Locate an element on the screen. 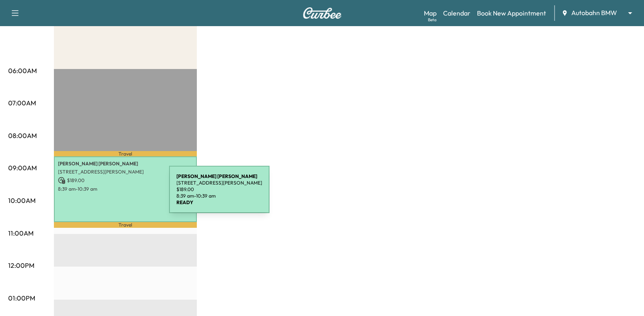  p: 10:00AM is located at coordinates (22, 200).